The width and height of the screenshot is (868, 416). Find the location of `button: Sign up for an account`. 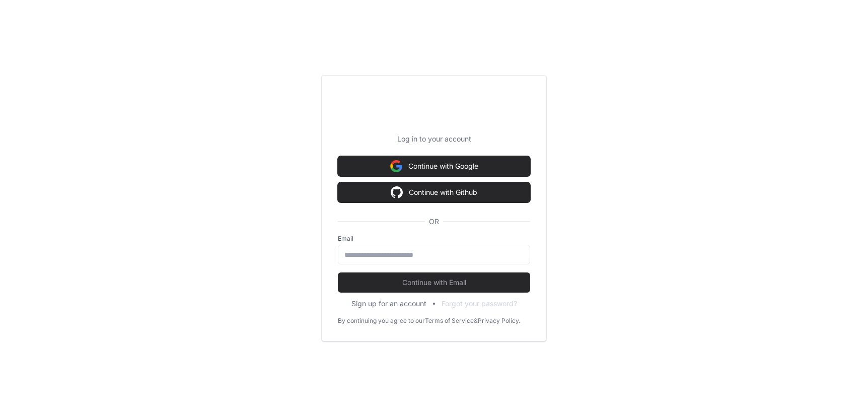

button: Sign up for an account is located at coordinates (389, 304).